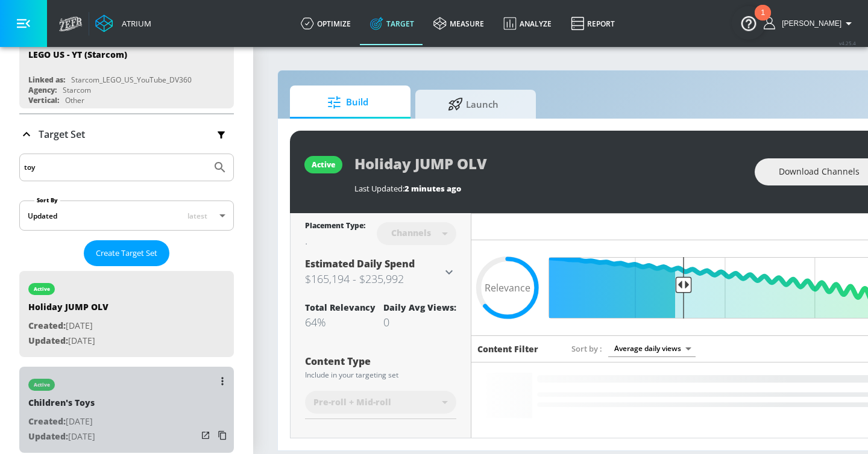 The width and height of the screenshot is (868, 454). I want to click on span: Download Channels, so click(819, 172).